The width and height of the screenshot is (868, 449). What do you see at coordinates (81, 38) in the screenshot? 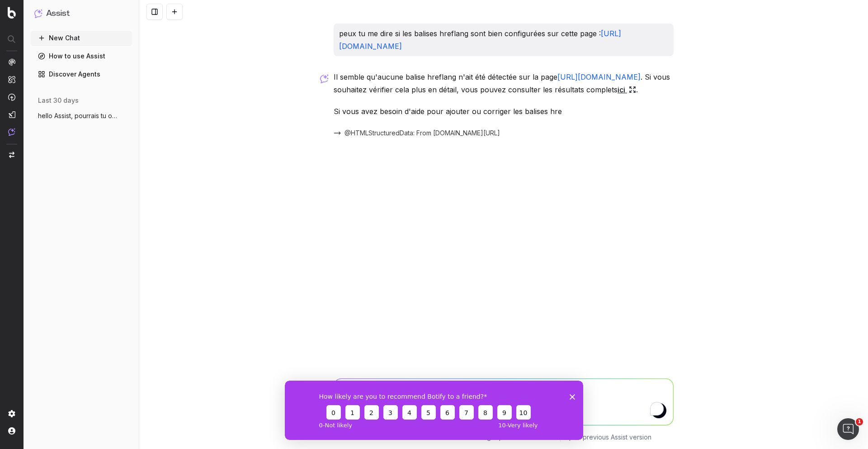
I see `button: New Chat` at bounding box center [81, 38].